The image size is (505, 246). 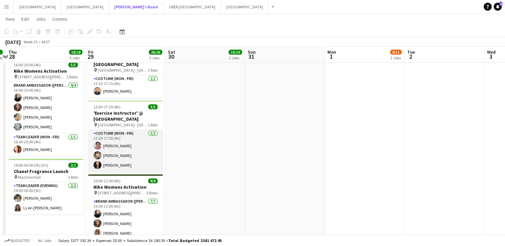 I want to click on a: 4, so click(x=497, y=7).